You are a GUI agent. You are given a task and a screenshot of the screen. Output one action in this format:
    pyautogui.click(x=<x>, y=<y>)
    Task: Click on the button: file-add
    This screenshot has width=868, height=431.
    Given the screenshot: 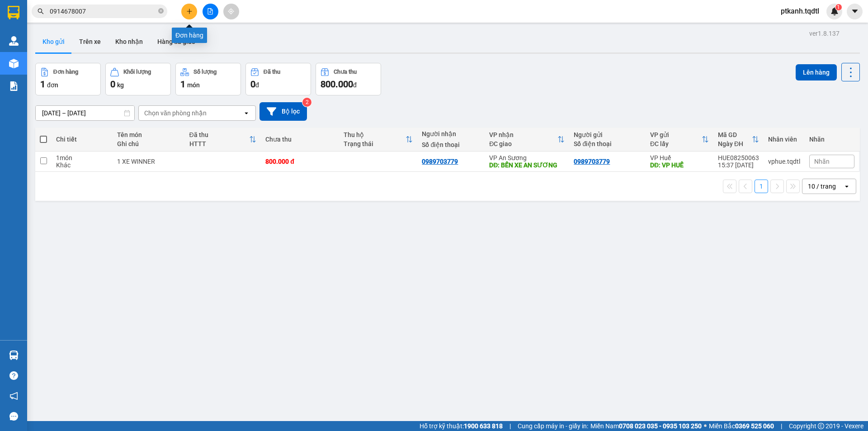 What is the action you would take?
    pyautogui.click(x=210, y=11)
    